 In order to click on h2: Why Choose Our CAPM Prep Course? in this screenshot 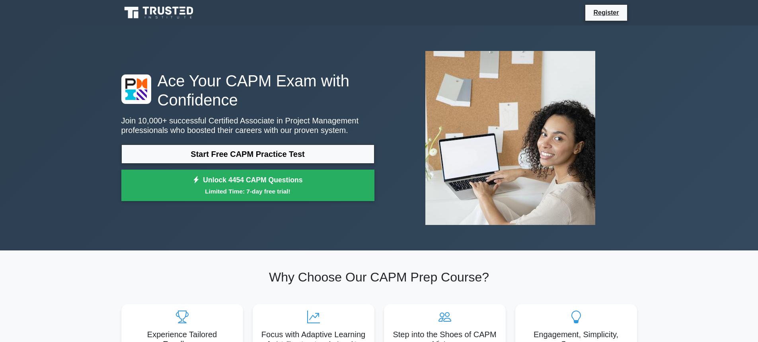, I will do `click(379, 277)`.